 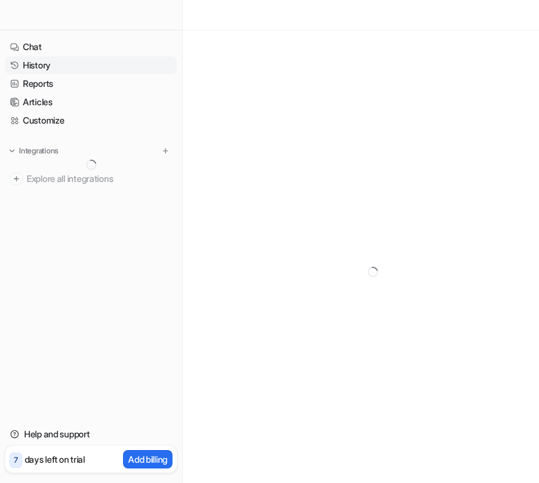 What do you see at coordinates (91, 84) in the screenshot?
I see `a: Reports` at bounding box center [91, 84].